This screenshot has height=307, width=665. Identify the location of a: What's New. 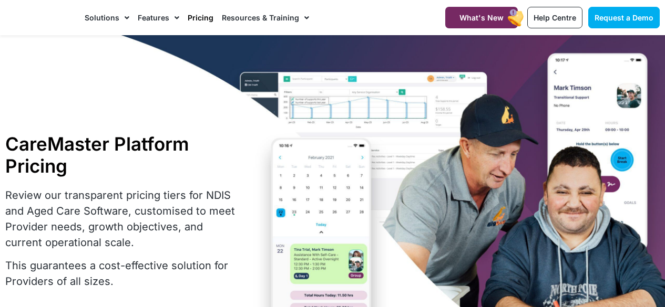
(481, 17).